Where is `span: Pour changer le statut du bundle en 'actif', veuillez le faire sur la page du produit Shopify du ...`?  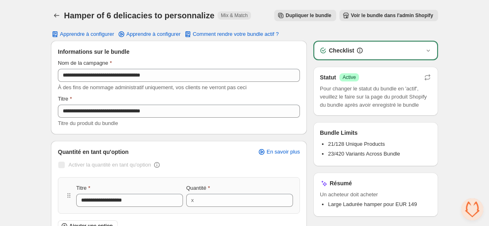
span: Pour changer le statut du bundle en 'actif', veuillez le faire sur la page du produit Shopify du ... is located at coordinates (376, 97).